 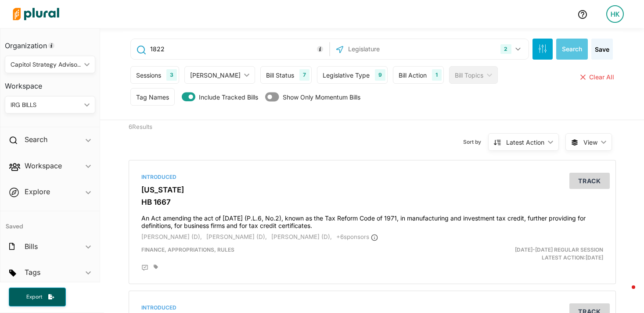 What do you see at coordinates (152, 97) in the screenshot?
I see `div: Tag Names` at bounding box center [152, 97].